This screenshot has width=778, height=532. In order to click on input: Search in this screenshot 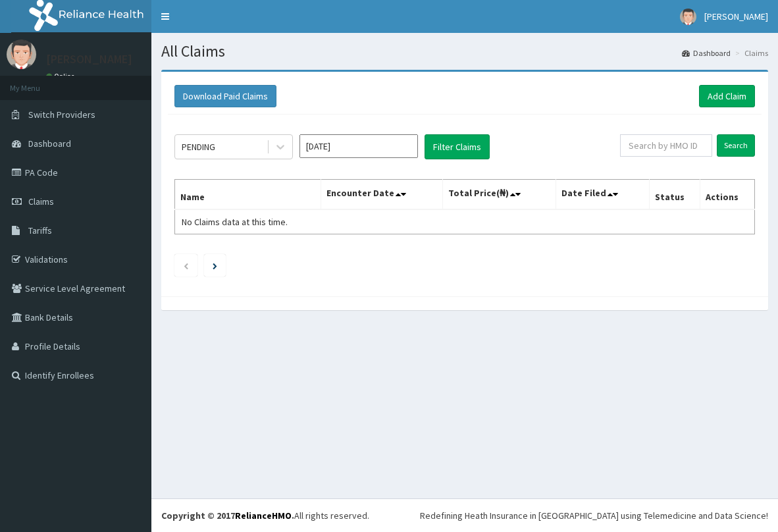, I will do `click(736, 145)`.